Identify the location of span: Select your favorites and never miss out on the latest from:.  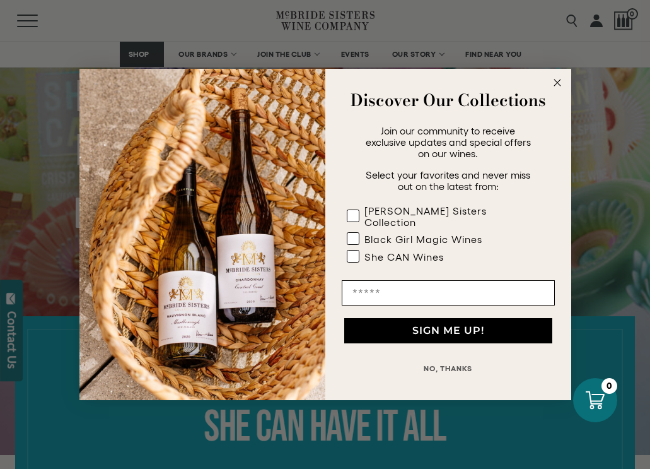
(448, 180).